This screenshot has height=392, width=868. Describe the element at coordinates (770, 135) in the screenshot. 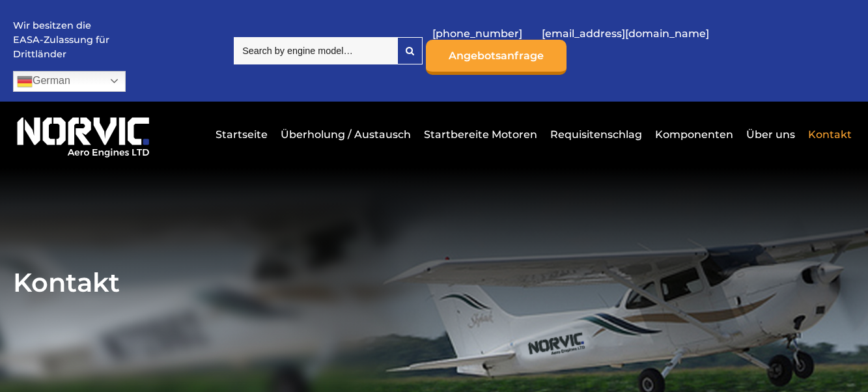

I see `a: Über uns` at that location.